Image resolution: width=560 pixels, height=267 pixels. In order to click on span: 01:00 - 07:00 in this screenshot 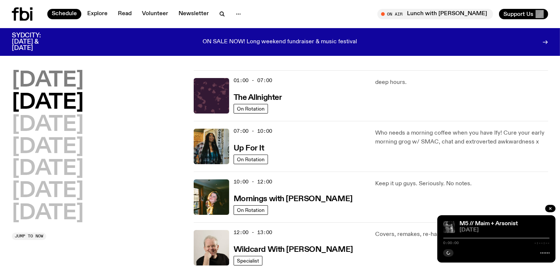, I will do `click(253, 80)`.